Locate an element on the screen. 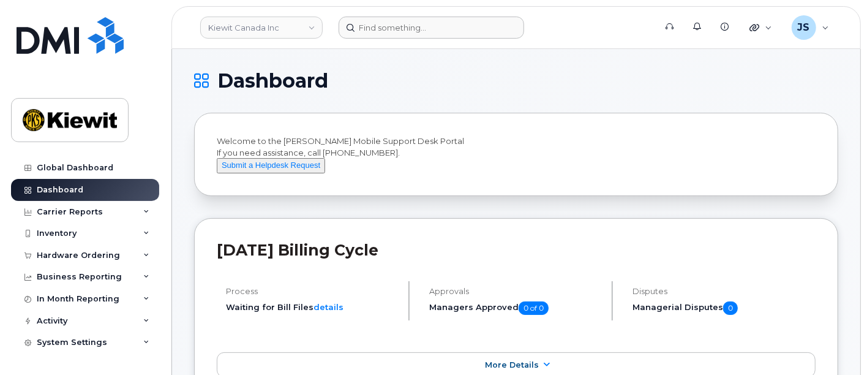 The height and width of the screenshot is (375, 867). h5: Managers Approved is located at coordinates (515, 308).